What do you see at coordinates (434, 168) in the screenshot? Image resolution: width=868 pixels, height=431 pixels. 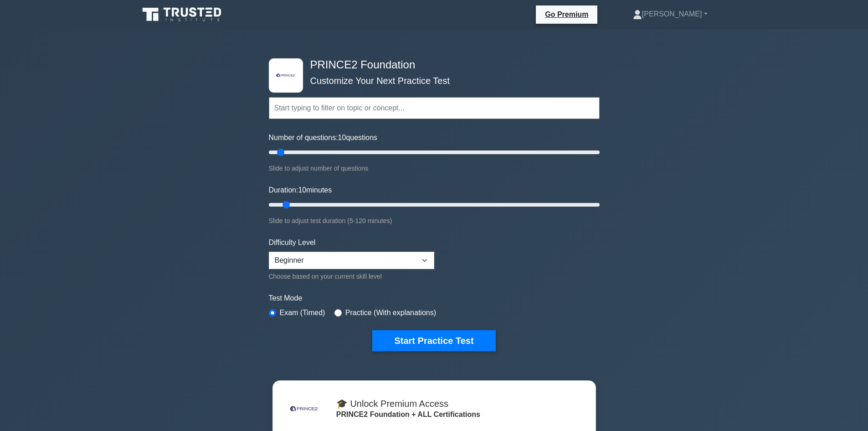 I see `div: Slide to adjust number of questions` at bounding box center [434, 168].